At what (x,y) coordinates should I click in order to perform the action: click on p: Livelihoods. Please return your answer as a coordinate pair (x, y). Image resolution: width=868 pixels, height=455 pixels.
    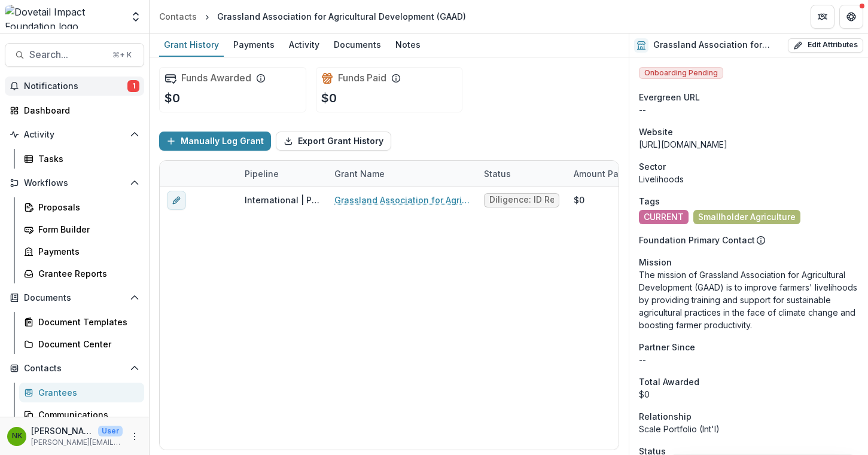
    Looking at the image, I should click on (748, 178).